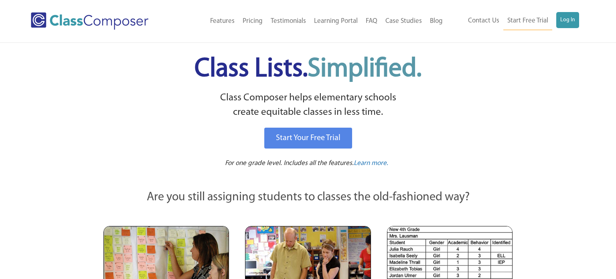 Image resolution: width=616 pixels, height=279 pixels. I want to click on a: Learning Portal, so click(336, 21).